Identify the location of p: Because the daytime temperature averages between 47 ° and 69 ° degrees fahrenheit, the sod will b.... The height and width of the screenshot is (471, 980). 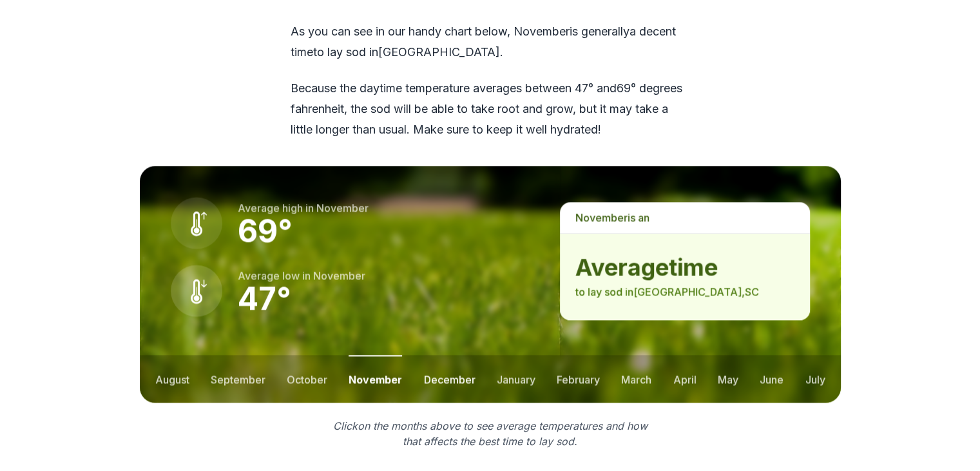
(490, 109).